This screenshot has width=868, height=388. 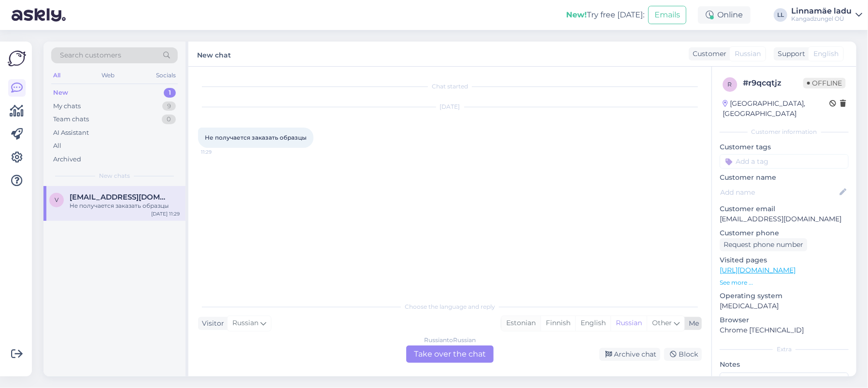 I want to click on div: 9, so click(x=169, y=106).